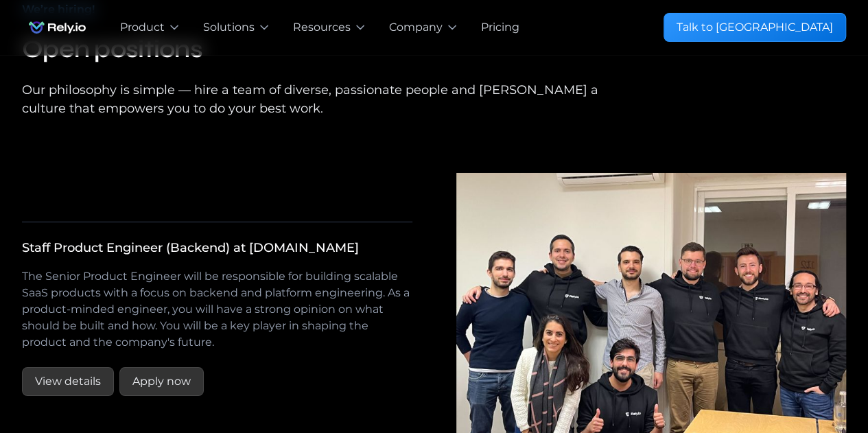  Describe the element at coordinates (228, 27) in the screenshot. I see `div: Solutions` at that location.